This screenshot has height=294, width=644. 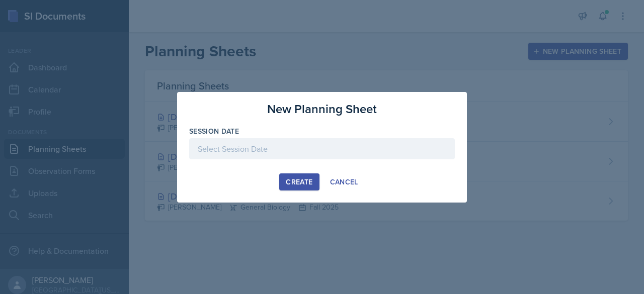 I want to click on div: Create, so click(x=299, y=182).